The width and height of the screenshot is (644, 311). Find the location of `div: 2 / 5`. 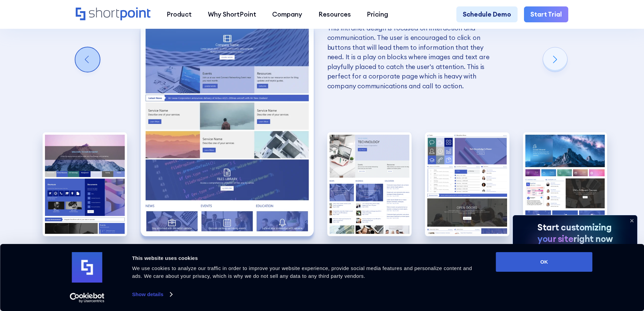

div: 2 / 5 is located at coordinates (227, 130).